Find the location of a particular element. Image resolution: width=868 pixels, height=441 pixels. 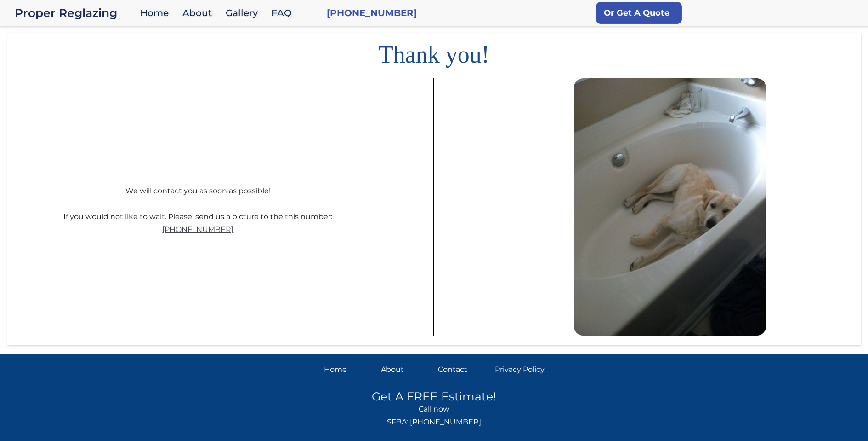

div: Contact is located at coordinates (462, 370).